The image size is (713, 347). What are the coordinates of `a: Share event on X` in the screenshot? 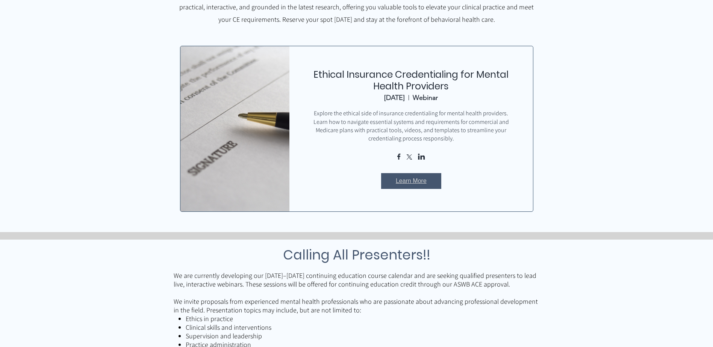 It's located at (409, 158).